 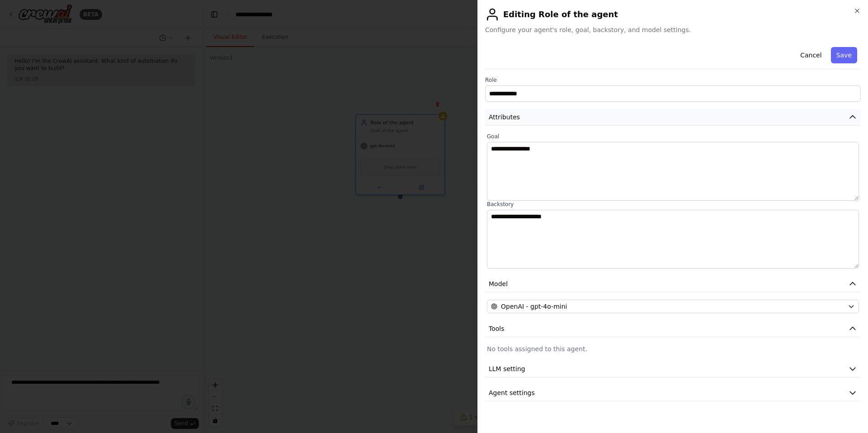 I want to click on label: Role, so click(x=672, y=80).